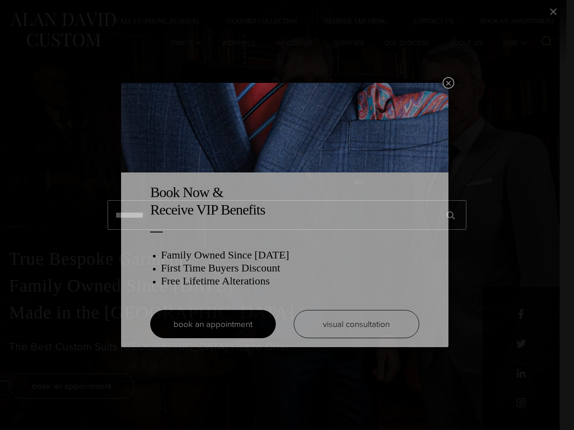  Describe the element at coordinates (213, 324) in the screenshot. I see `a: book an appointment` at that location.